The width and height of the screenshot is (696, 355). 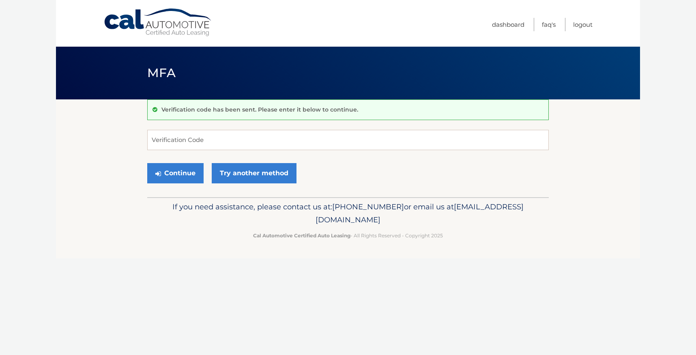 I want to click on a: FAQ's, so click(x=549, y=24).